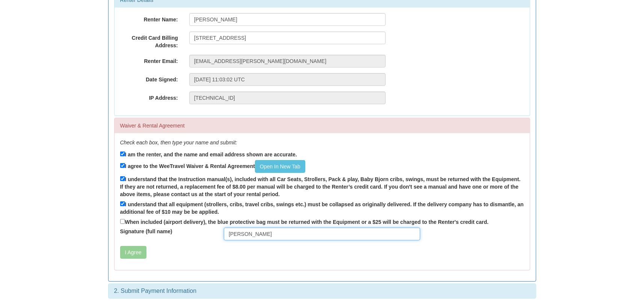 The image size is (644, 306). Describe the element at coordinates (305, 222) in the screenshot. I see `label: When included (airport delivery), the blue protective bag must be returned with the Equipment or ...` at that location.